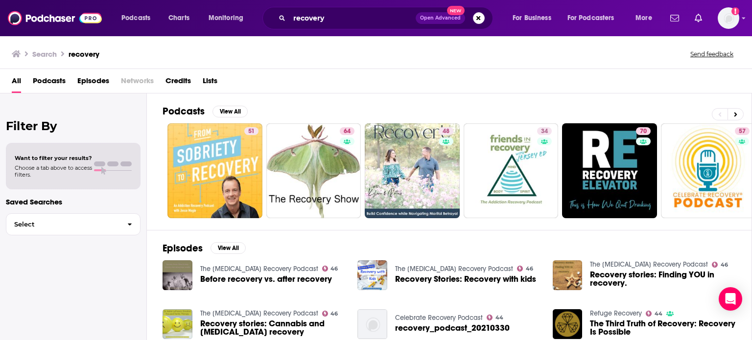 The image size is (752, 340). Describe the element at coordinates (465, 279) in the screenshot. I see `span: Recovery Stories: Recovery with kids` at that location.